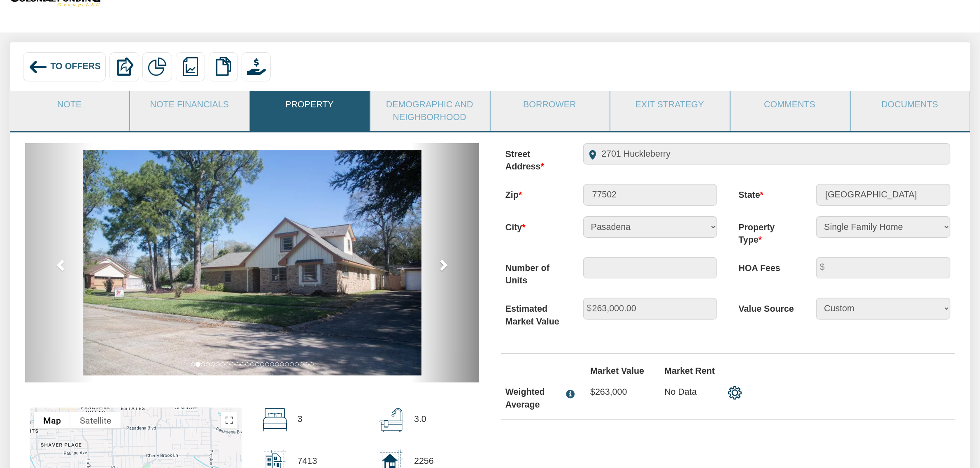 This screenshot has height=468, width=980. I want to click on label: Street Address, so click(534, 158).